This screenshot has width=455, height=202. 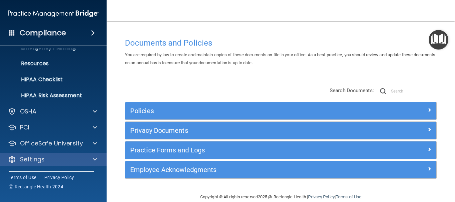 What do you see at coordinates (53, 14) in the screenshot?
I see `img: PMB logo` at bounding box center [53, 14].